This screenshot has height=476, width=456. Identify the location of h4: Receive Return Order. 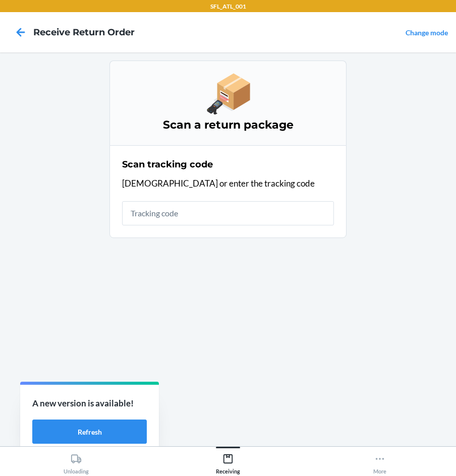
(84, 32).